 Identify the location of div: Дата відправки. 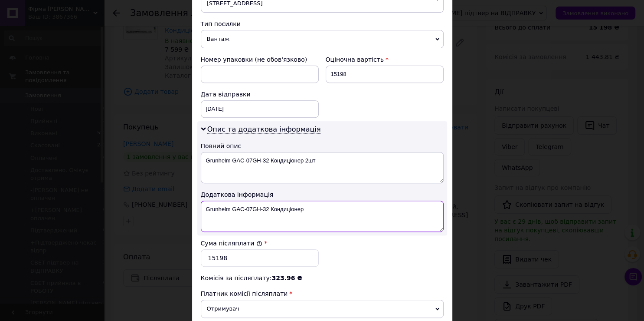
(260, 94).